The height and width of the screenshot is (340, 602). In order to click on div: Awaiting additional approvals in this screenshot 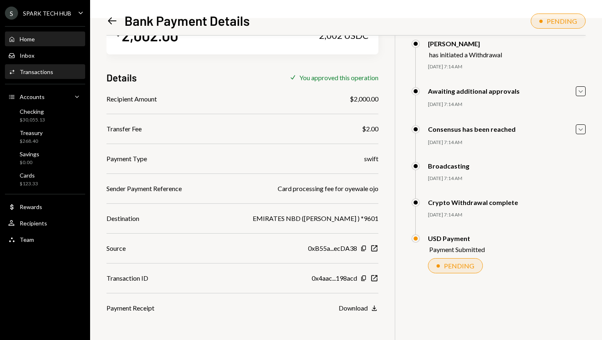, I will do `click(474, 91)`.